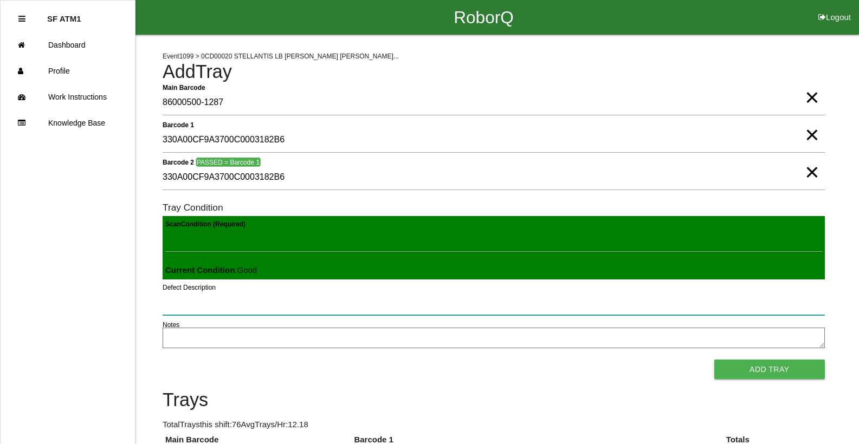  I want to click on b: Barcode 1, so click(178, 125).